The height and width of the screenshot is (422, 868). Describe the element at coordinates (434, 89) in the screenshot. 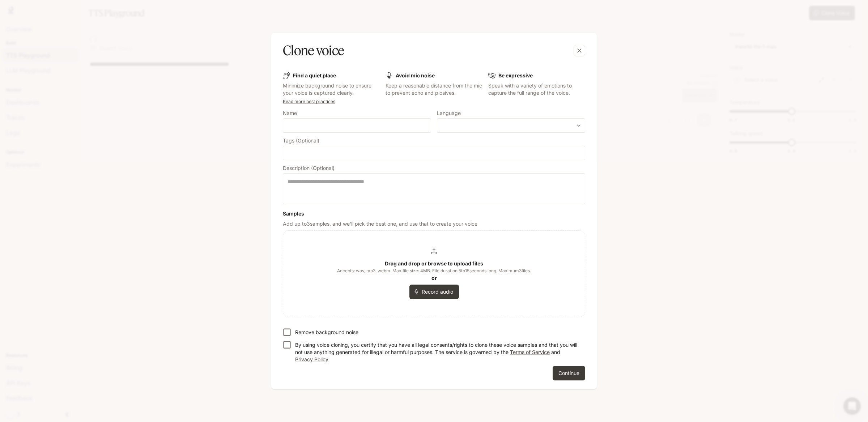

I see `p: Keep a reasonable distance from the mic to prevent echo and plosives.` at that location.